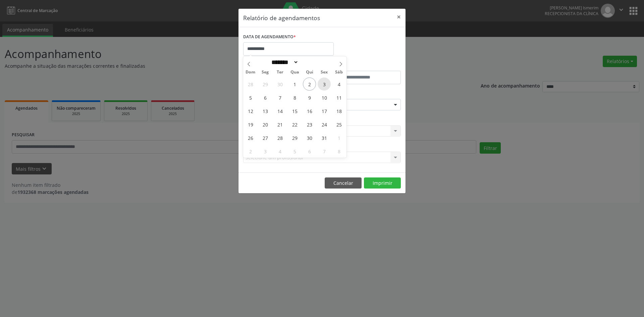  What do you see at coordinates (280, 138) in the screenshot?
I see `span: Outubro 28, 2025` at bounding box center [280, 138].